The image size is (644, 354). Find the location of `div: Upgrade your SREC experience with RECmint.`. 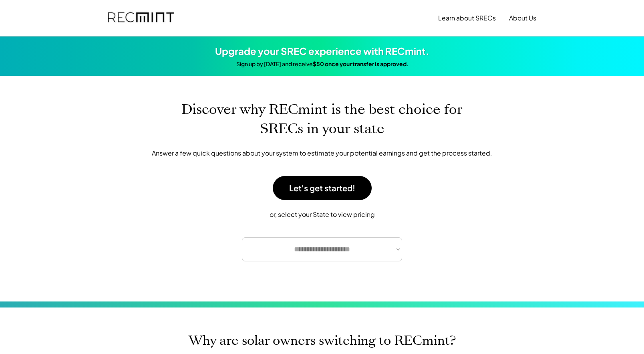

div: Upgrade your SREC experience with RECmint. is located at coordinates (322, 51).